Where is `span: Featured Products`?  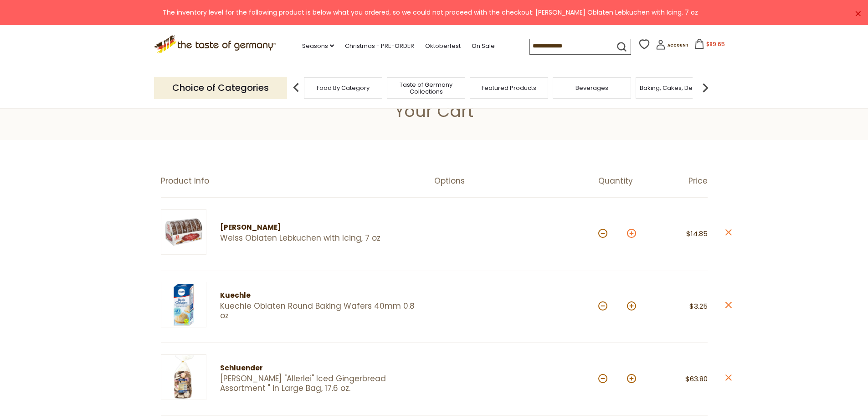
span: Featured Products is located at coordinates (509, 87).